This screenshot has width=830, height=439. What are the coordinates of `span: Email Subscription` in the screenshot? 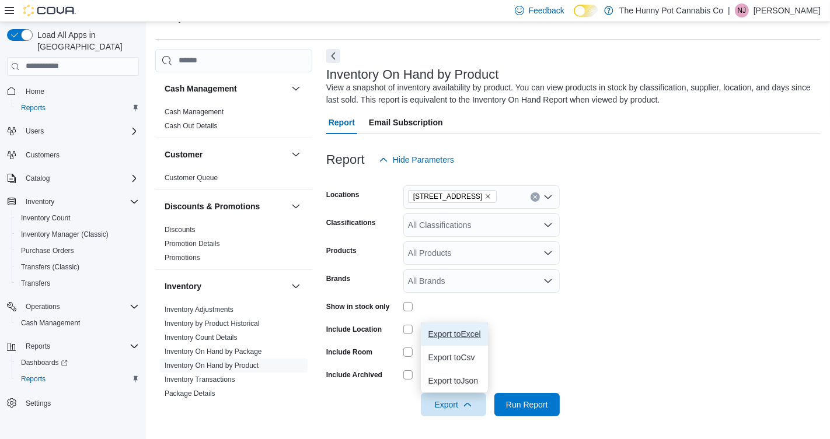 It's located at (406, 123).